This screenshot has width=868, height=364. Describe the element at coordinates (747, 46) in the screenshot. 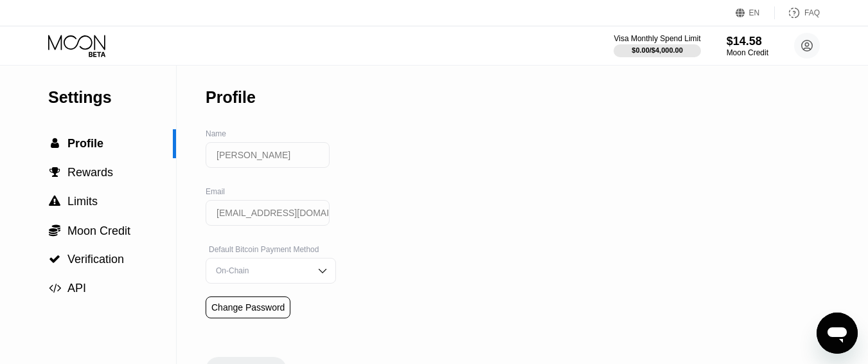

I see `div: $14.58Moon Credit` at that location.